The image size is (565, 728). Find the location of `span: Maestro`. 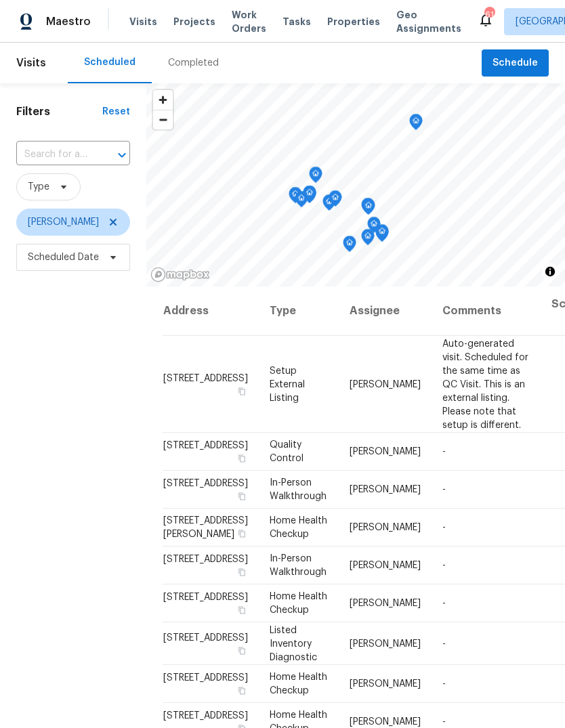

span: Maestro is located at coordinates (68, 22).